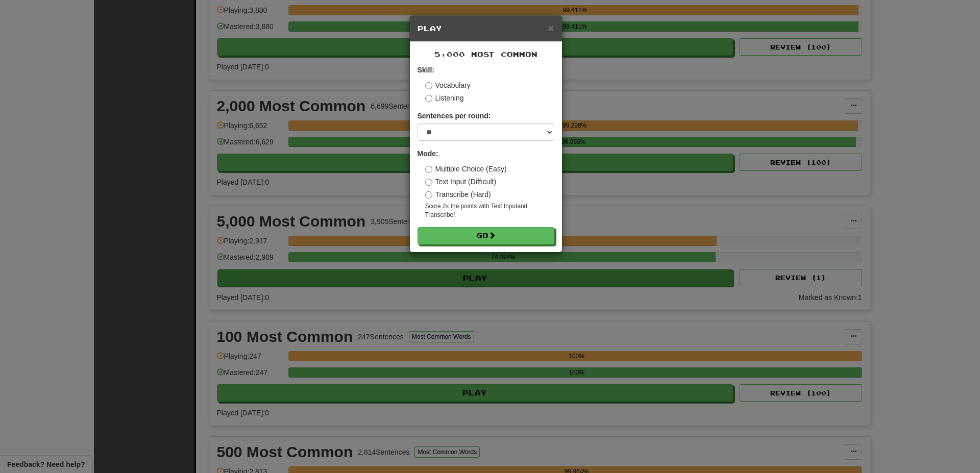  I want to click on input: Transcribe (Hard), so click(429, 195).